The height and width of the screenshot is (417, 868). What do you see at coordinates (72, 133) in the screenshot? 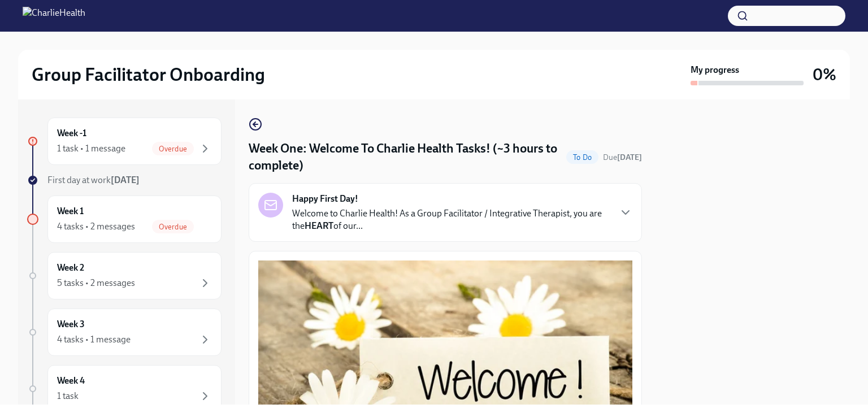
I see `h6: Week -1` at bounding box center [72, 133].